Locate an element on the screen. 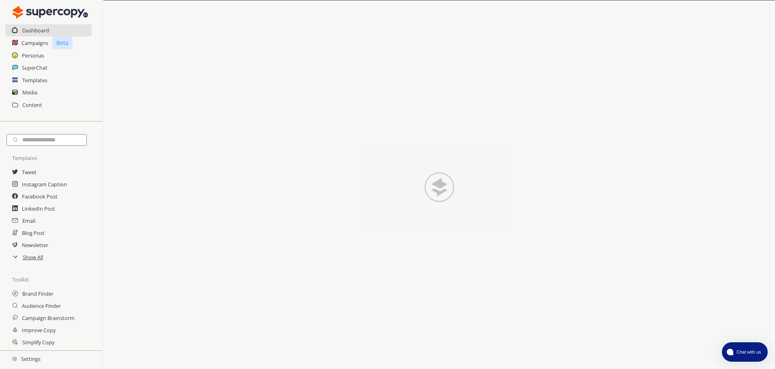 Image resolution: width=775 pixels, height=369 pixels. h2: Instagram Caption is located at coordinates (44, 184).